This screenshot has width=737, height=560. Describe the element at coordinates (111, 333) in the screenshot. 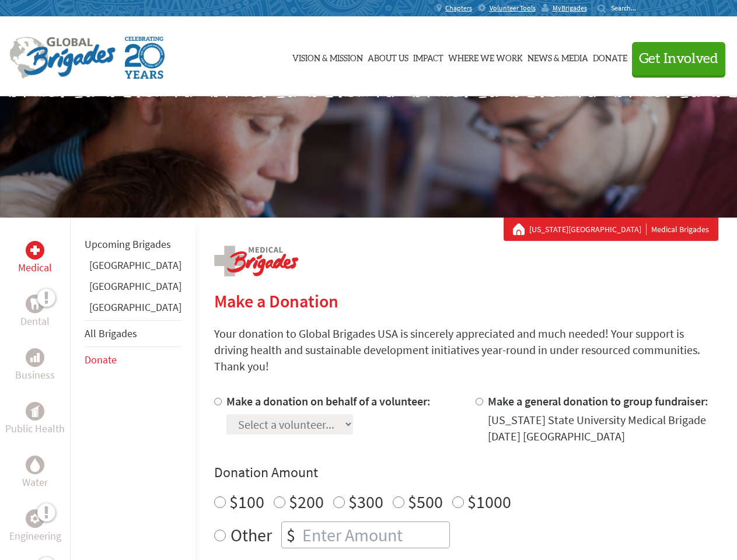

I see `a: All Brigades` at that location.